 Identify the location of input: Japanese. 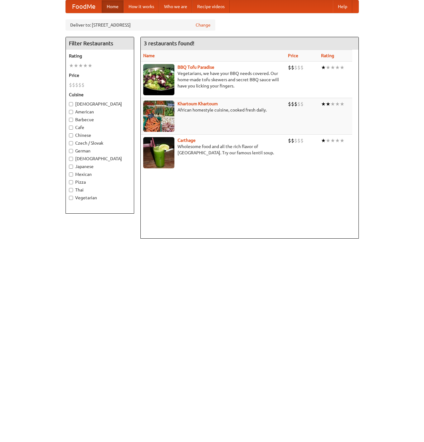
(71, 166).